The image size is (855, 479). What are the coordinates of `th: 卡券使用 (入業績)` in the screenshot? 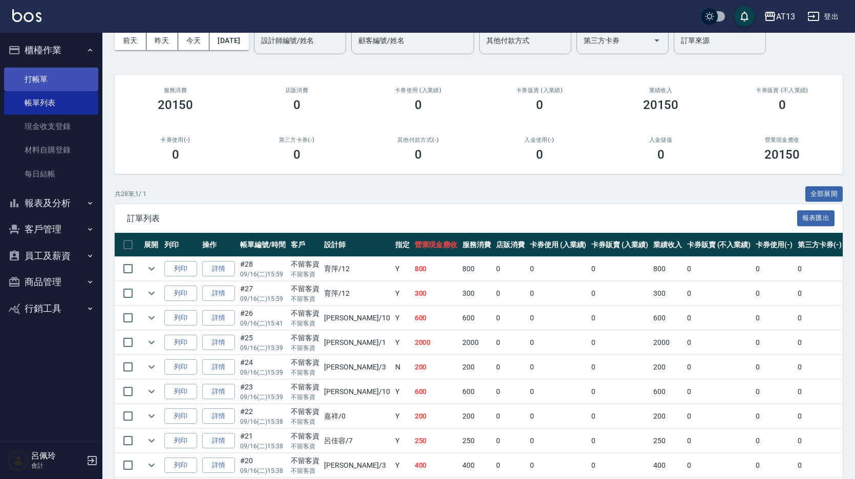 It's located at (558, 245).